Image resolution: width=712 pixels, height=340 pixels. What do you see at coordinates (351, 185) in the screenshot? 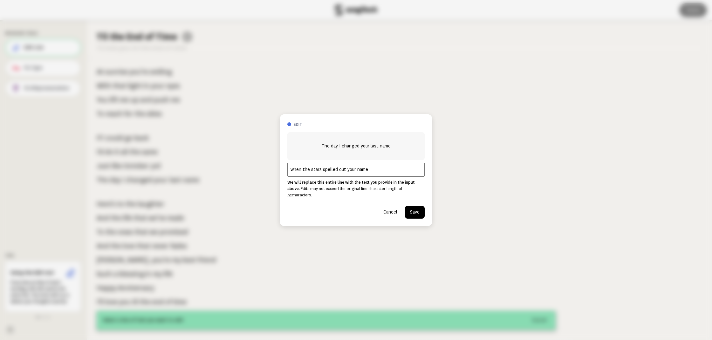
I see `strong: We will replace this entire line with the text you provide in the input above.` at bounding box center [351, 185].